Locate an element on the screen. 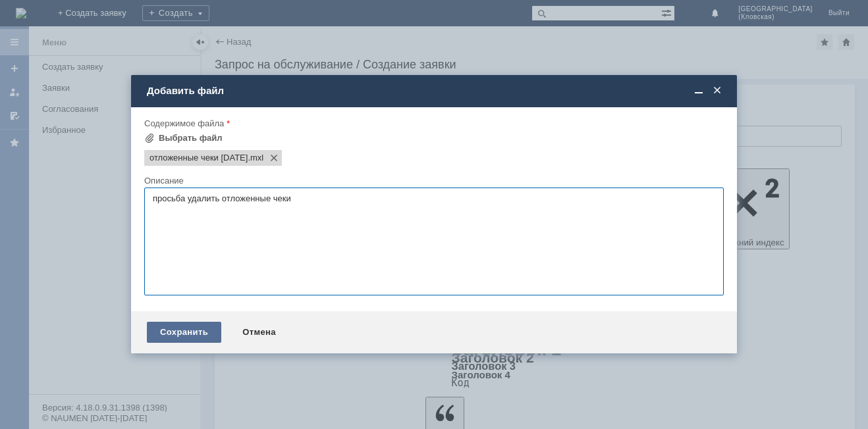  div: Добавить файл is located at coordinates (435, 91).